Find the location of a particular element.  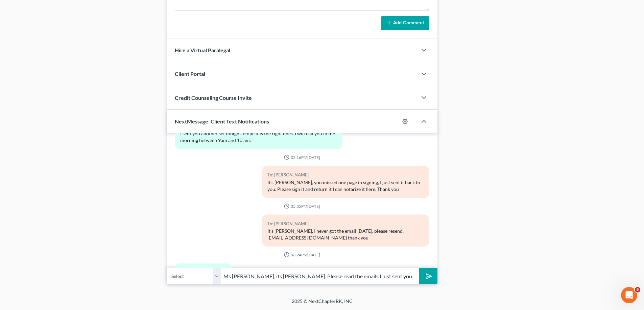

span: 5 is located at coordinates (637, 290).